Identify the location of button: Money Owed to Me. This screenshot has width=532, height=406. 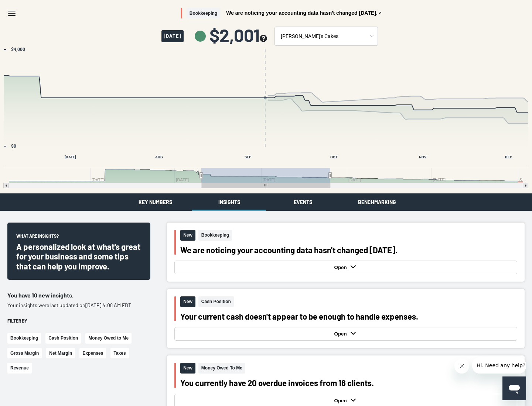
(108, 339).